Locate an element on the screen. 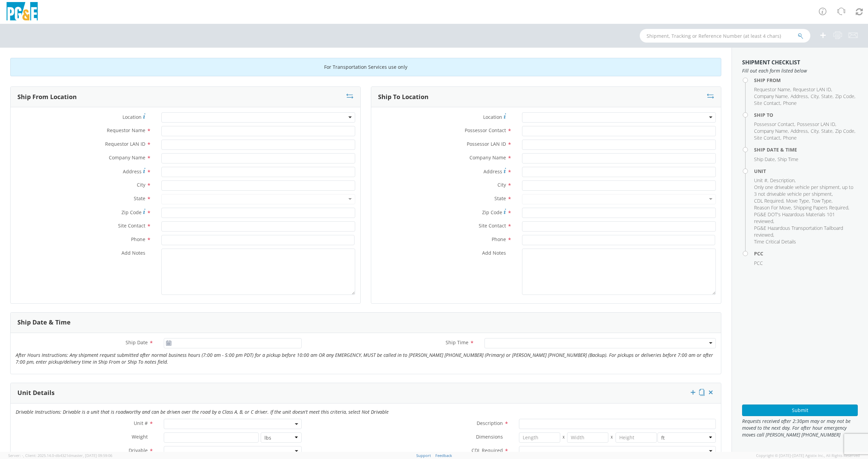  a: Support is located at coordinates (423, 455).